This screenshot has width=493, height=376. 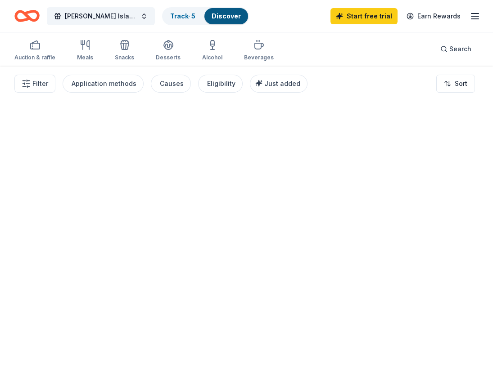 What do you see at coordinates (35, 51) in the screenshot?
I see `button: Auction & raffle` at bounding box center [35, 51].